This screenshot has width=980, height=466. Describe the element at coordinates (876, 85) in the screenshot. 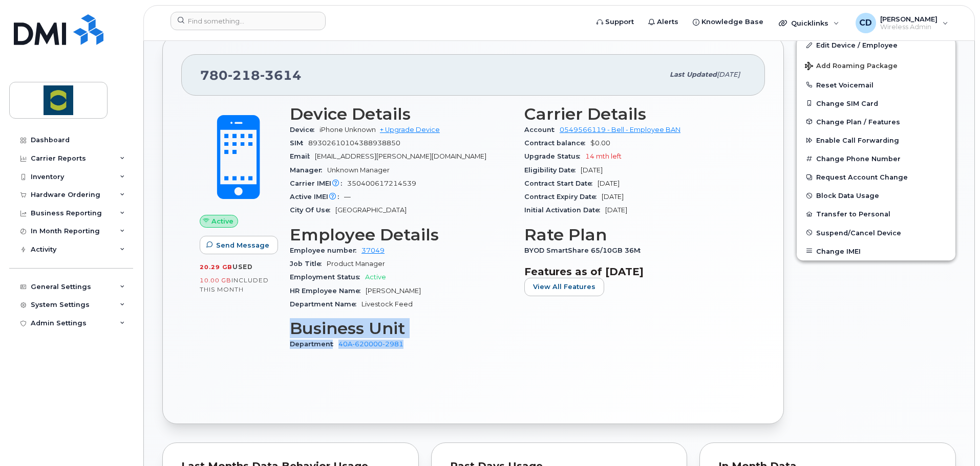

I see `button: Reset Voicemail` at that location.